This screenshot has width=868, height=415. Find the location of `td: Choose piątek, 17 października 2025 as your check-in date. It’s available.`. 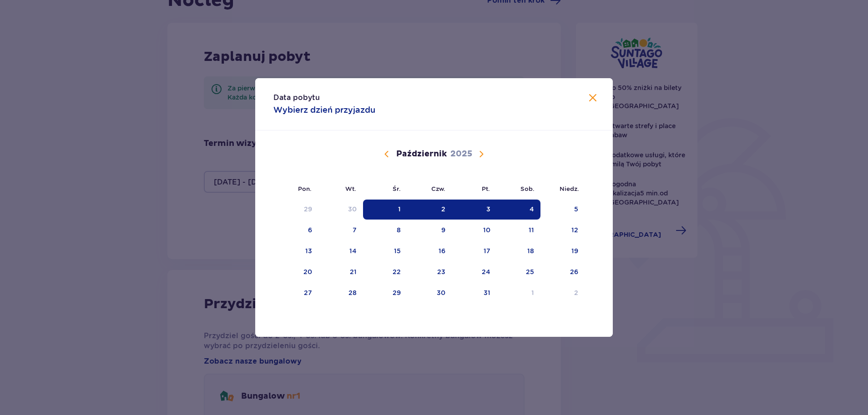

td: Choose piątek, 17 października 2025 as your check-in date. It’s available. is located at coordinates (474, 251).